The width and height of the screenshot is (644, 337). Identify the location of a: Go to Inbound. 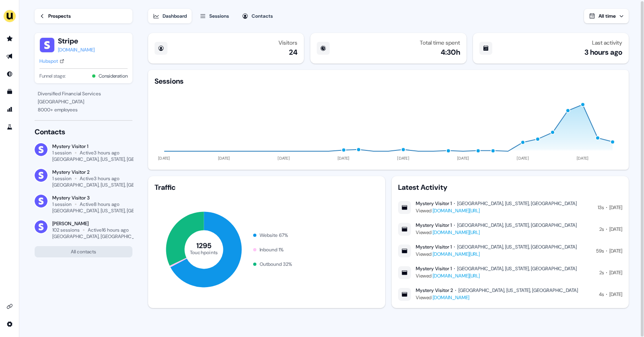
(10, 74).